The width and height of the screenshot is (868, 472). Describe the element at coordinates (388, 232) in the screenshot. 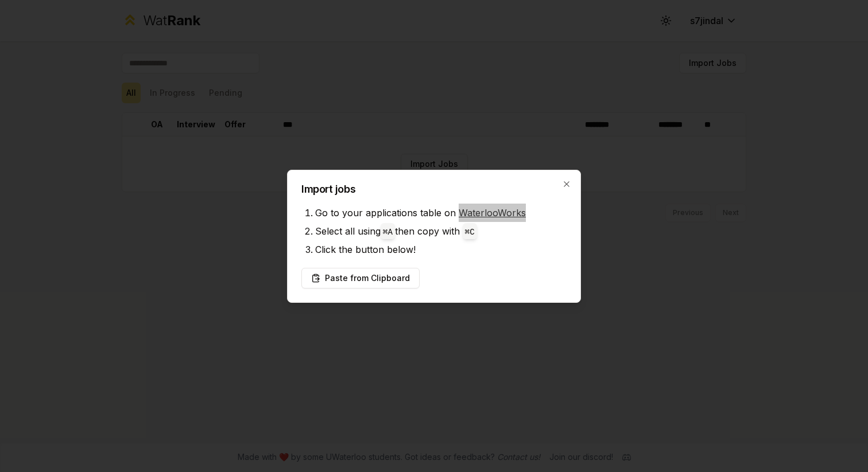

I see `code: ⌘ A` at that location.